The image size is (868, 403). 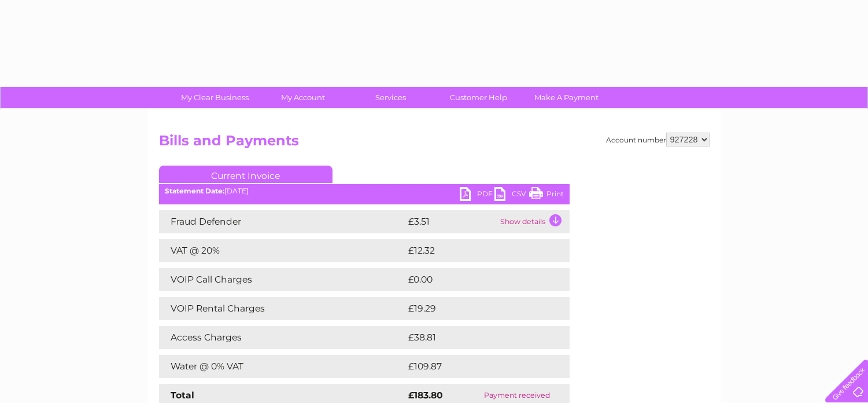 What do you see at coordinates (282, 309) in the screenshot?
I see `td: VOIP Rental Charges` at bounding box center [282, 309].